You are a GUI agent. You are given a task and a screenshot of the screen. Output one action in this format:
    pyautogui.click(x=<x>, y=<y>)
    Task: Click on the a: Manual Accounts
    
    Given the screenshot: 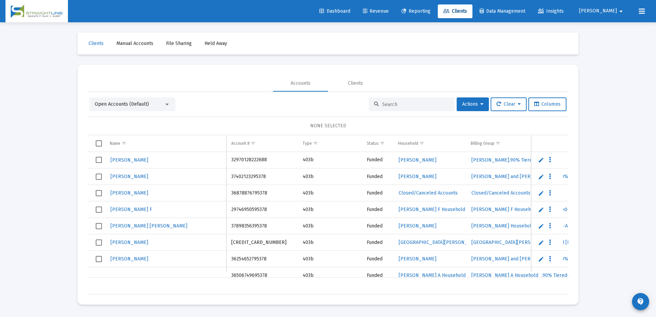 What is the action you would take?
    pyautogui.click(x=135, y=44)
    